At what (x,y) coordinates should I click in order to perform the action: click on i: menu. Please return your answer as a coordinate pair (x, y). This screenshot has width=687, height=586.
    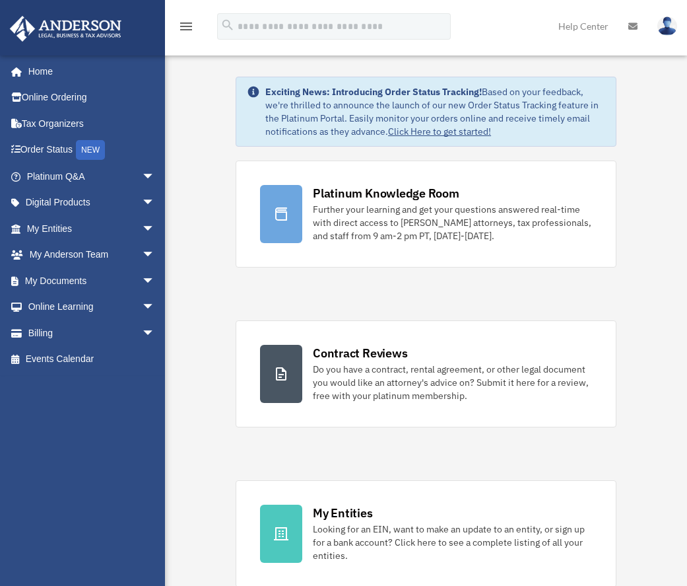
    Looking at the image, I should click on (186, 26).